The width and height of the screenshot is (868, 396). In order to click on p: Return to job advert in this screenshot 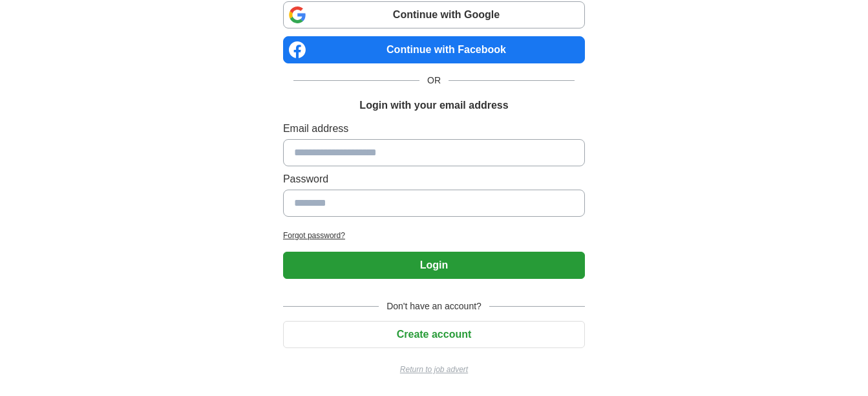, I will do `click(434, 369)`.